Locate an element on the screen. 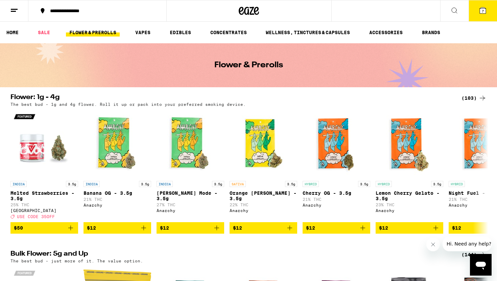 The width and height of the screenshot is (497, 281). img: Anarchy - Cherry OG - 3.5g is located at coordinates (337, 144).